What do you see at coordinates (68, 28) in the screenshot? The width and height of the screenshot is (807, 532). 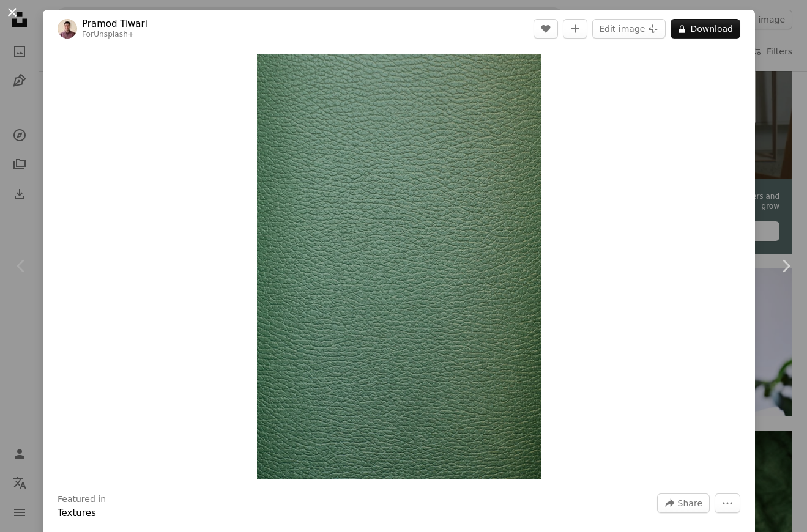 I see `img: Go to Pramod Tiwari's profile` at bounding box center [68, 28].